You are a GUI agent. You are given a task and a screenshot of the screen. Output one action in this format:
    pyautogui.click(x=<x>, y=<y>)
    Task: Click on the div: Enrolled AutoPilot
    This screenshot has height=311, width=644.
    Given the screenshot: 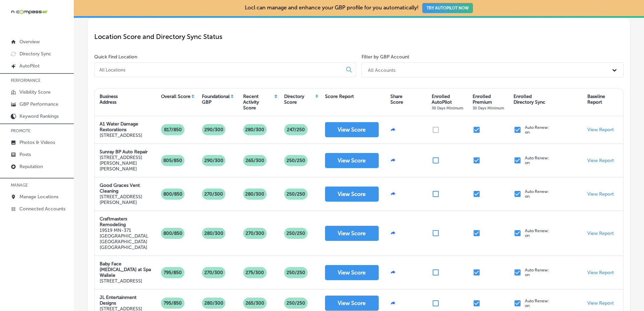 What is the action you would take?
    pyautogui.click(x=447, y=102)
    